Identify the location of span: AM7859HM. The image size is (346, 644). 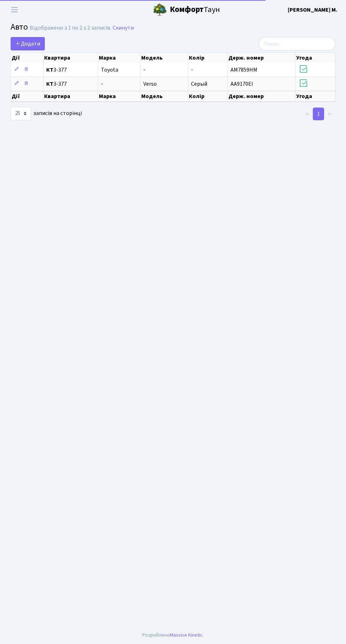
(244, 70).